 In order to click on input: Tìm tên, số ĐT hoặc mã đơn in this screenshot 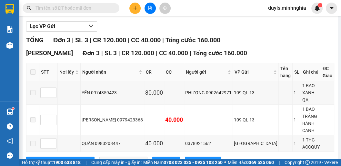, I will do `click(74, 8)`.